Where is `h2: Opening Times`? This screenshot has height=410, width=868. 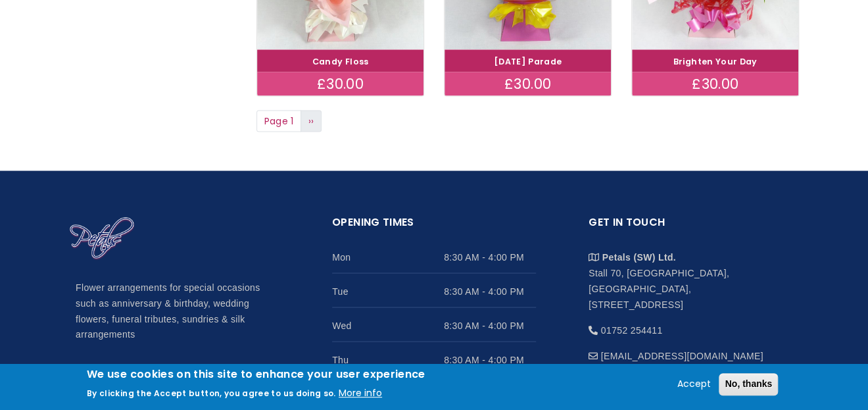
h2: Opening Times is located at coordinates (434, 225).